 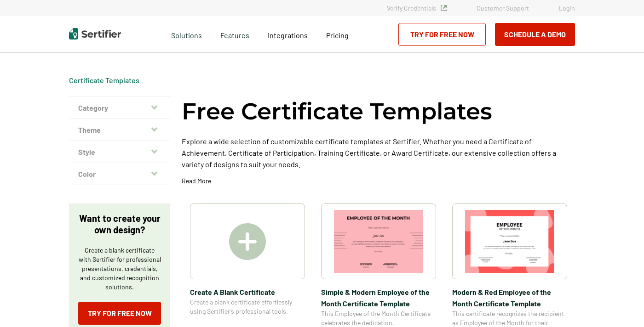 What do you see at coordinates (503, 8) in the screenshot?
I see `a: Customer Support` at bounding box center [503, 8].